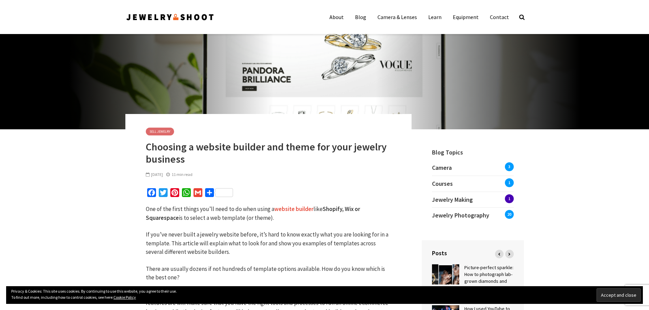 This screenshot has width=649, height=310. Describe the element at coordinates (269, 153) in the screenshot. I see `h1: Choosing a website builder and theme for your jewelry business` at that location.